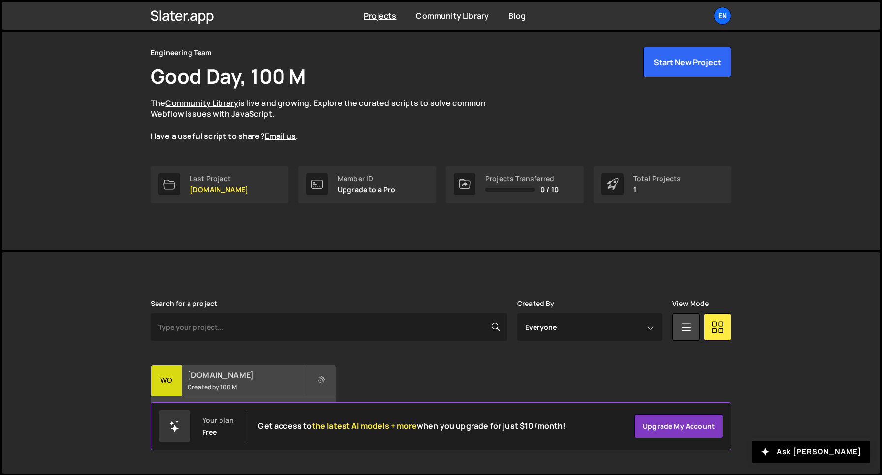  Describe the element at coordinates (517, 16) in the screenshot. I see `a: Blog` at that location.